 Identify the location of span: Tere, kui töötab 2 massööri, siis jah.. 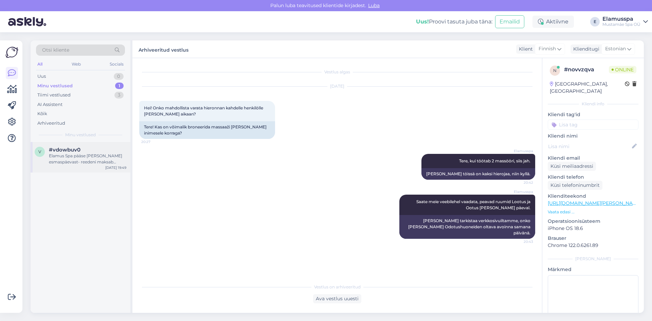
(495, 161).